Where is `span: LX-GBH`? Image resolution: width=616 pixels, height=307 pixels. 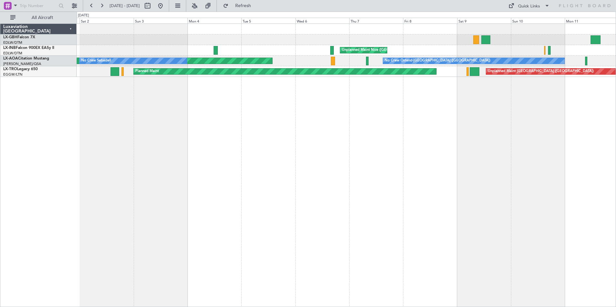
span: LX-GBH is located at coordinates (10, 37).